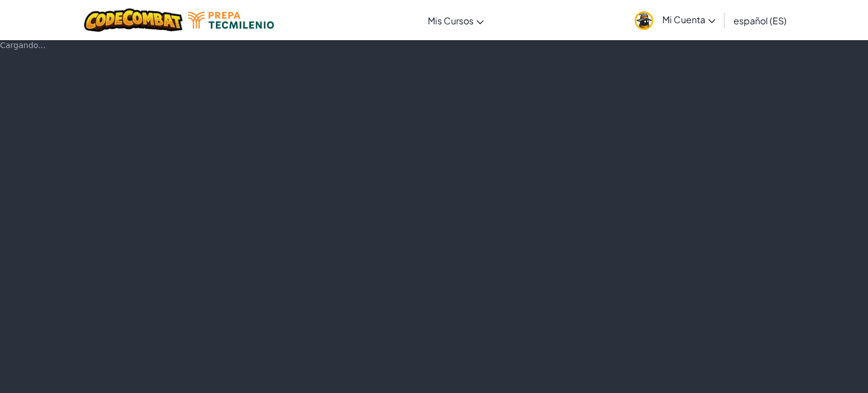 This screenshot has width=868, height=393. I want to click on a: Mis Cursos, so click(456, 20).